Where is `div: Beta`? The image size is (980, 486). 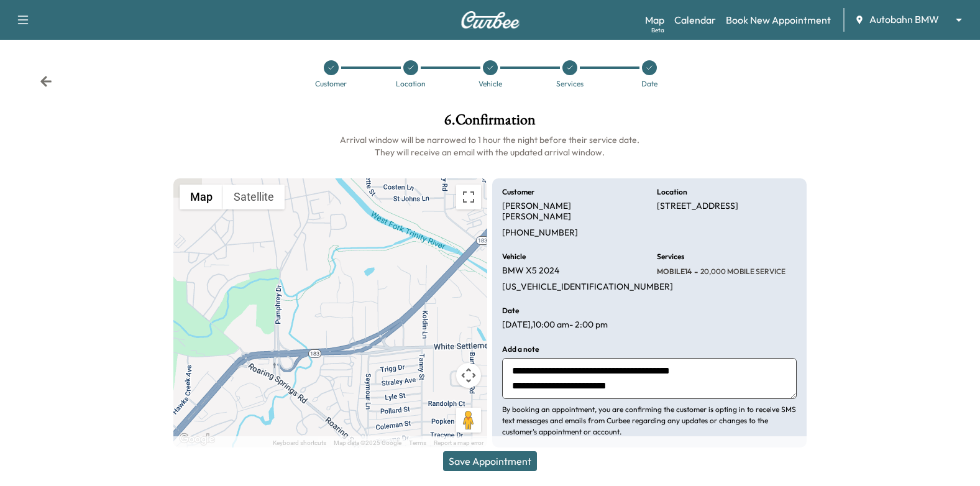
div: Beta is located at coordinates (658, 30).